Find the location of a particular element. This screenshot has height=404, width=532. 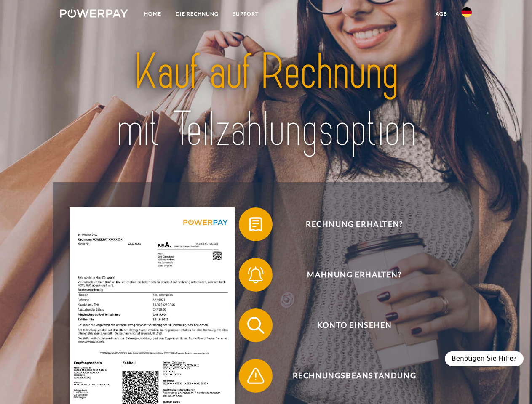

div: Benötigen Sie Hilfe? is located at coordinates (484, 359).